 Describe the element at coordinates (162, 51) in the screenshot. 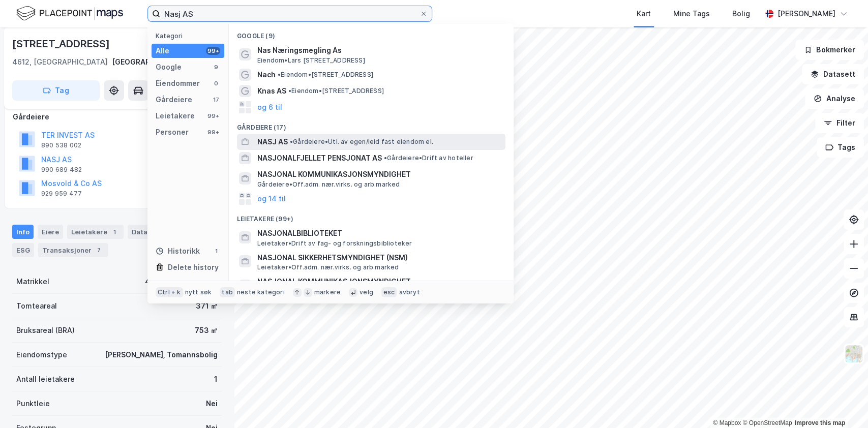

I see `div: Alle` at that location.